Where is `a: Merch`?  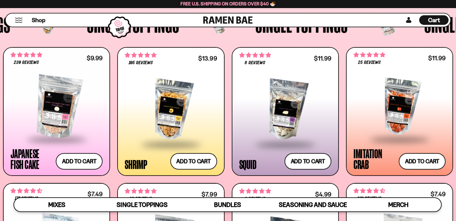 a: Merch is located at coordinates (399, 205).